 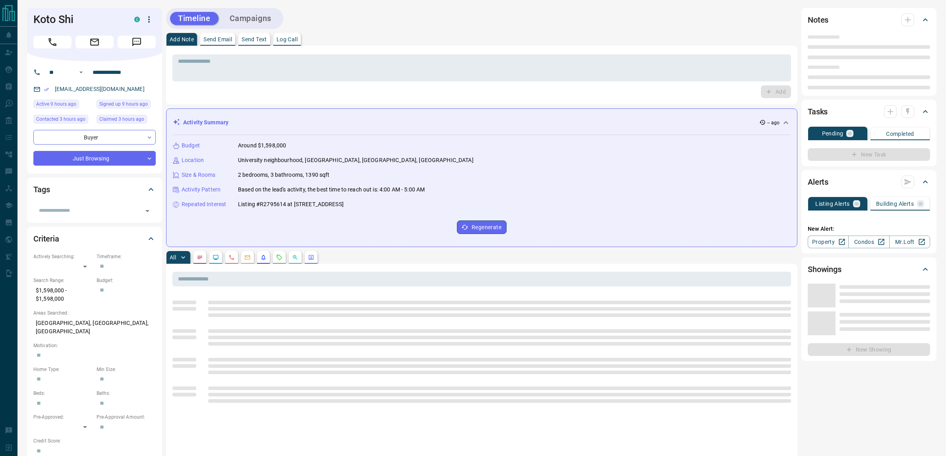 What do you see at coordinates (910, 242) in the screenshot?
I see `a: Mr.Loft` at bounding box center [910, 242].